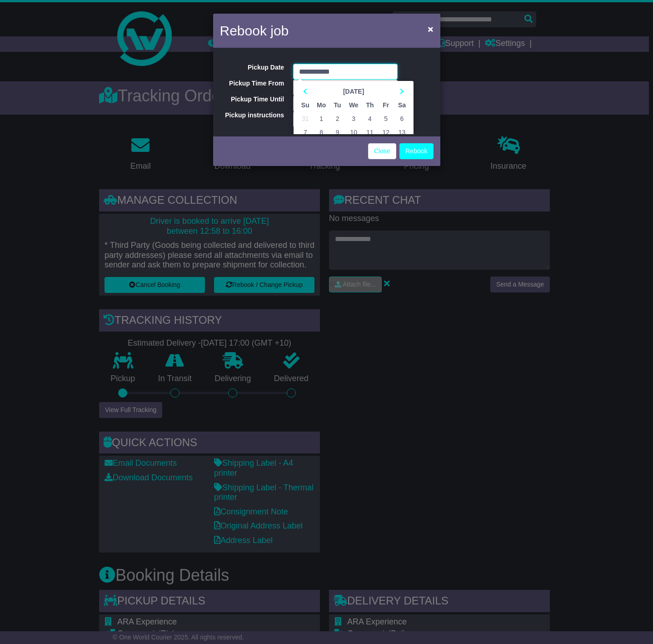  Describe the element at coordinates (305, 119) in the screenshot. I see `td: 31` at that location.